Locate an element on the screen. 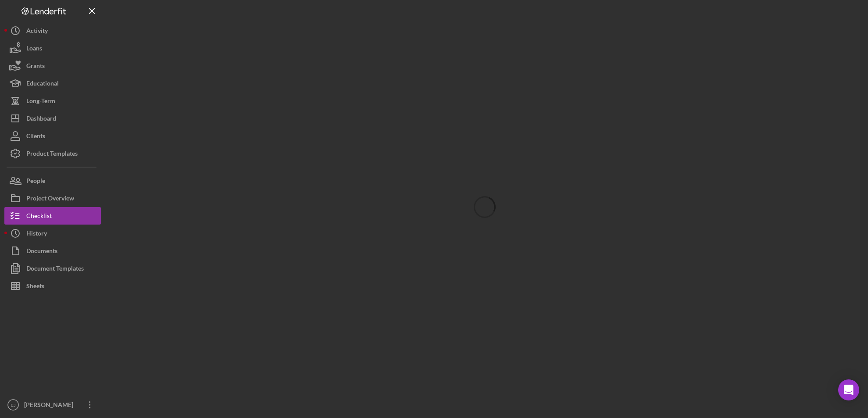 Image resolution: width=868 pixels, height=418 pixels. button: People is located at coordinates (52, 180).